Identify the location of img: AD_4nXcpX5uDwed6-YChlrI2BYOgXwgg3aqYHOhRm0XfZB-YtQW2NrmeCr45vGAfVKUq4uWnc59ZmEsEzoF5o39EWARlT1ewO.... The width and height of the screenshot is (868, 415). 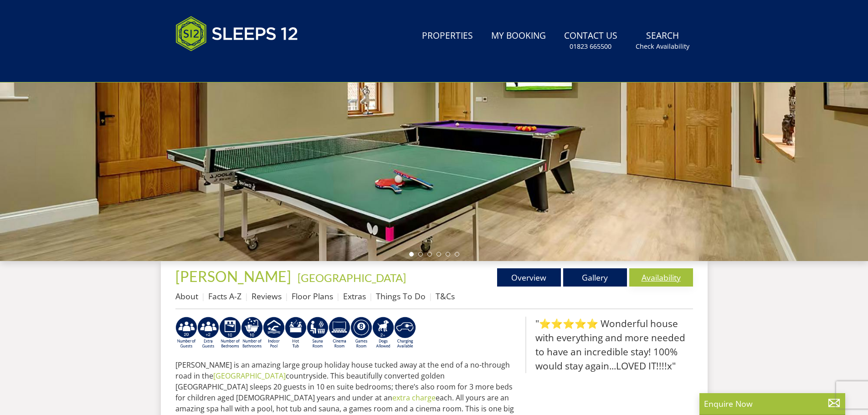
(296, 334).